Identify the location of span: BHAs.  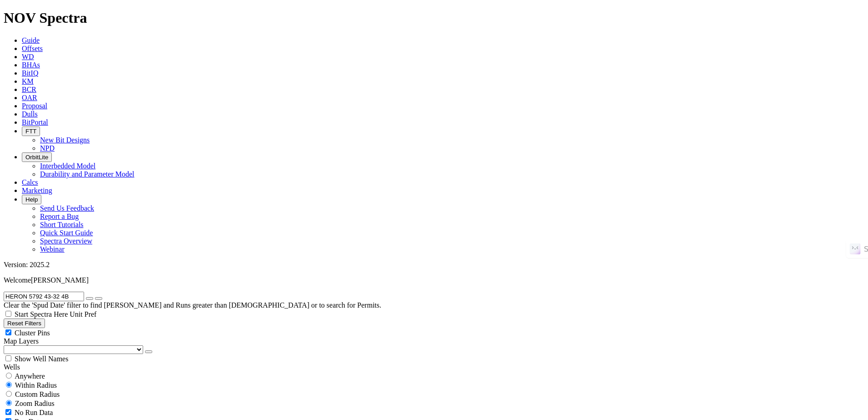
(31, 65).